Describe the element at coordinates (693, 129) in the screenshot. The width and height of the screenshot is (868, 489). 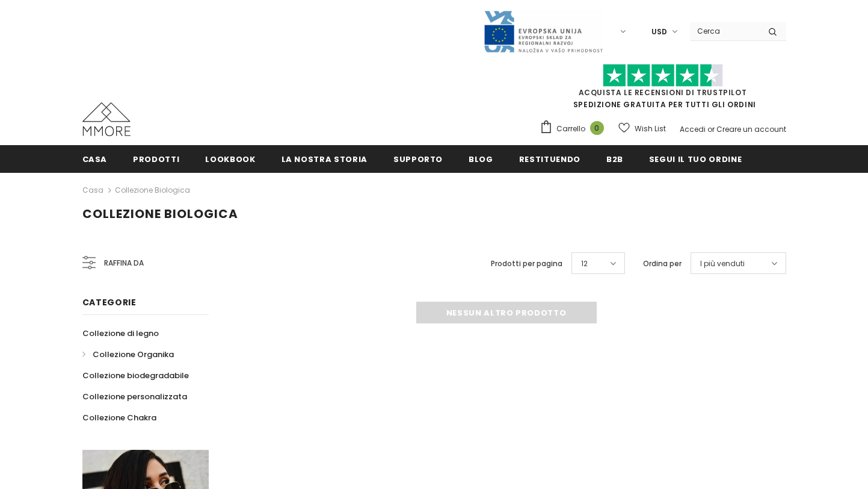
I see `a: Accedi` at that location.